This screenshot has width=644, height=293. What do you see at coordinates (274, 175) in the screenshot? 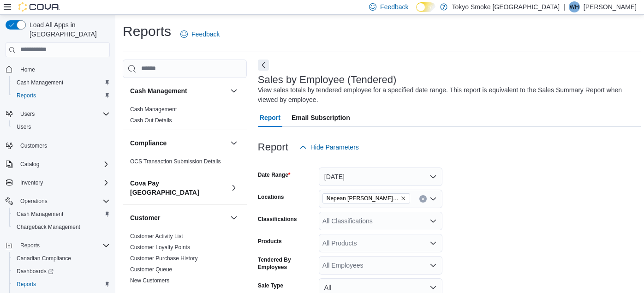
I see `label: Date Range` at bounding box center [274, 175].